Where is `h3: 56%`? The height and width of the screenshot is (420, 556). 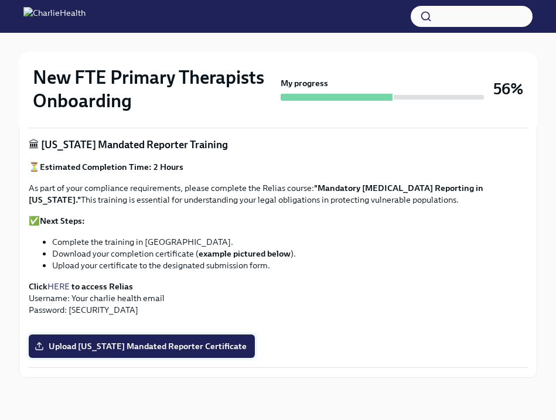 h3: 56% is located at coordinates (508, 89).